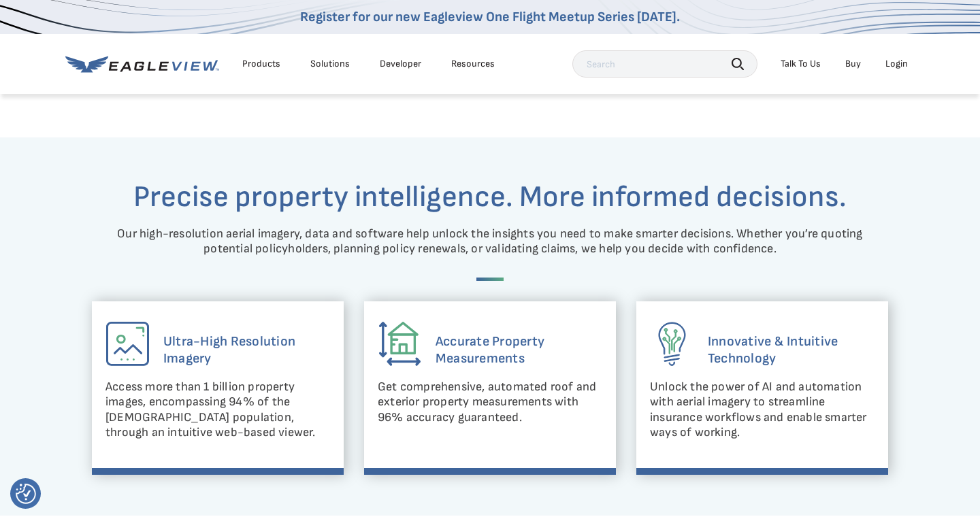 The width and height of the screenshot is (980, 519). What do you see at coordinates (473, 64) in the screenshot?
I see `div: Resources` at bounding box center [473, 64].